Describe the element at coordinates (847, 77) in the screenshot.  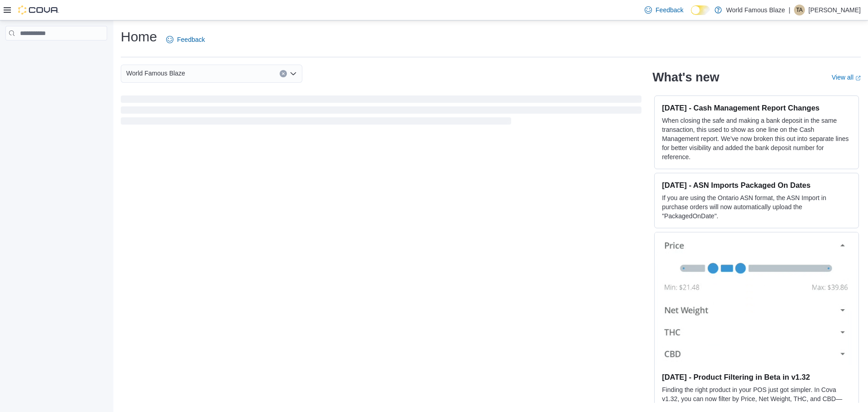
I see `a: View allExternal link` at that location.